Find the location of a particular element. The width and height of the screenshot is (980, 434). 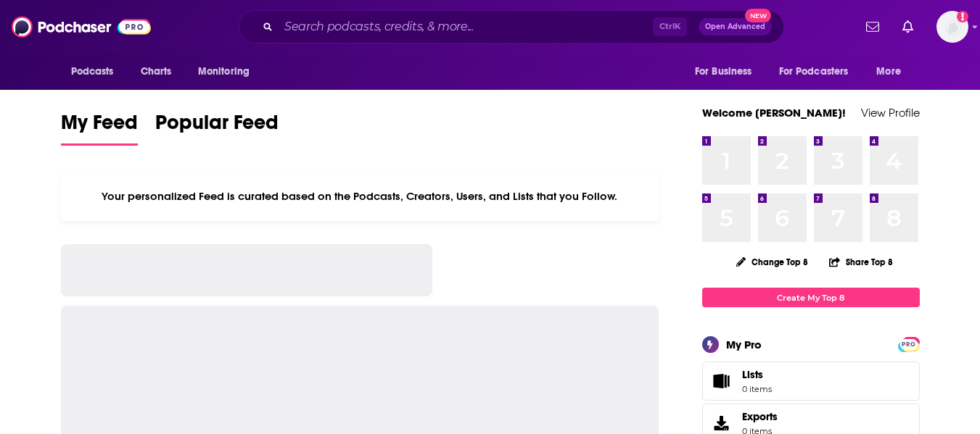

span: My Feed is located at coordinates (100, 127).